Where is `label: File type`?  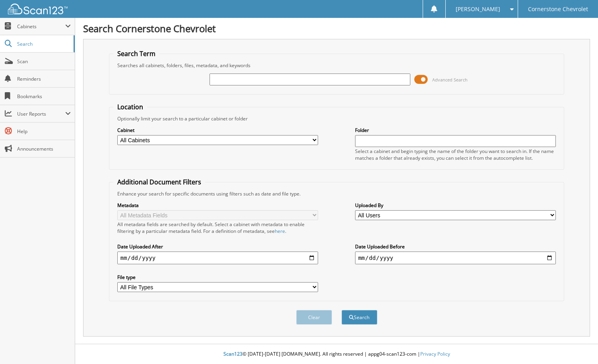 label: File type is located at coordinates (218, 277).